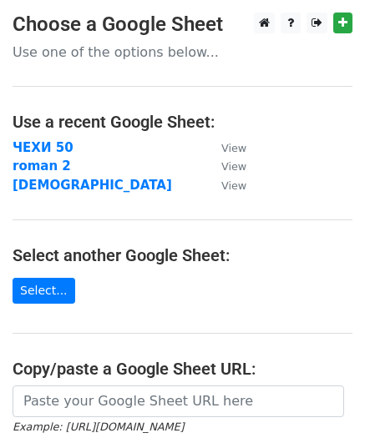 This screenshot has width=365, height=448. What do you see at coordinates (42, 166) in the screenshot?
I see `strong: roman 2` at bounding box center [42, 166].